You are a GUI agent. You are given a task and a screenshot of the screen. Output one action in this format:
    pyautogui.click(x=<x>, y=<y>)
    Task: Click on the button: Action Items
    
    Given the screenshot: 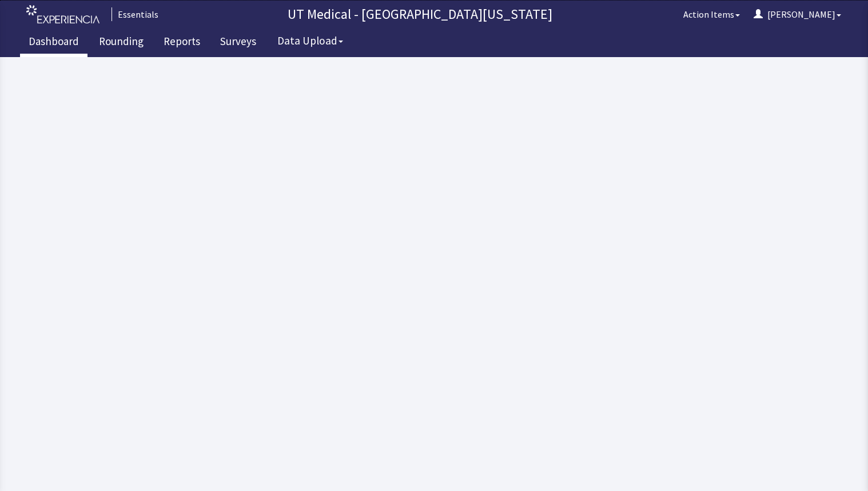 What is the action you would take?
    pyautogui.click(x=711, y=14)
    